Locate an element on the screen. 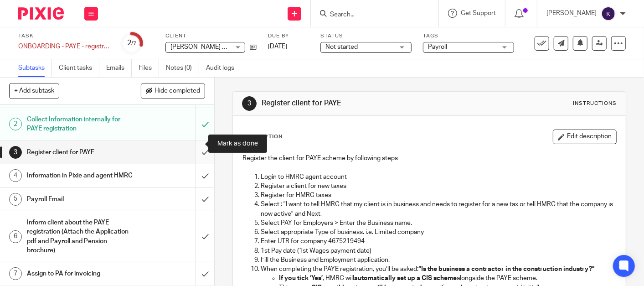 Image resolution: width=644 pixels, height=286 pixels. button: Edit description is located at coordinates (585, 137).